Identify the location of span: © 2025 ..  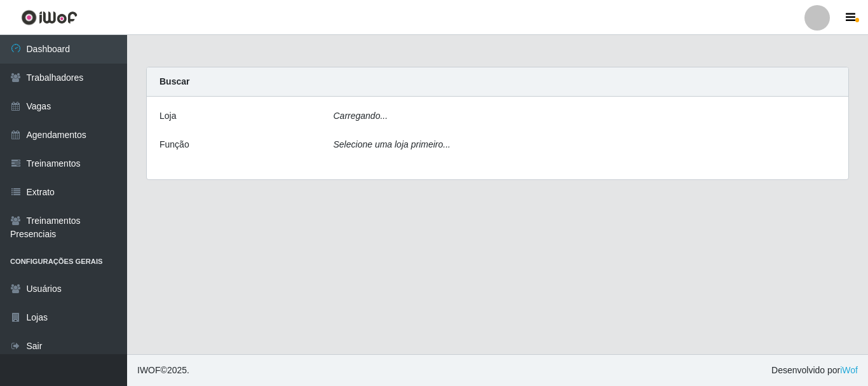
(163, 370).